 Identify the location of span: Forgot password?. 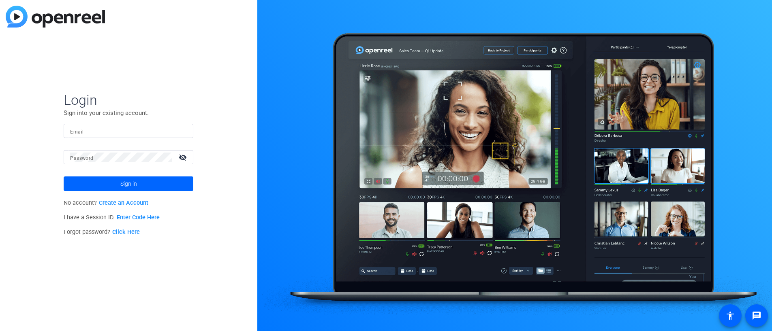
(102, 232).